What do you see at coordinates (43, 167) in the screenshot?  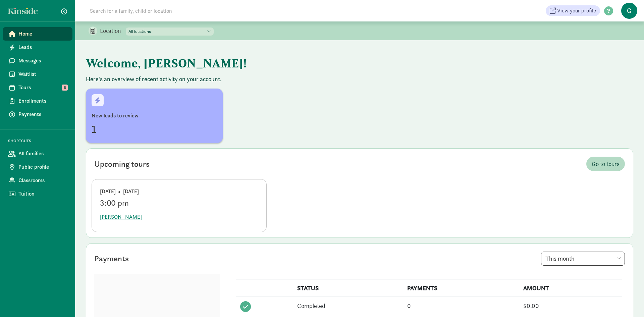 I see `span: Public profile` at bounding box center [43, 167].